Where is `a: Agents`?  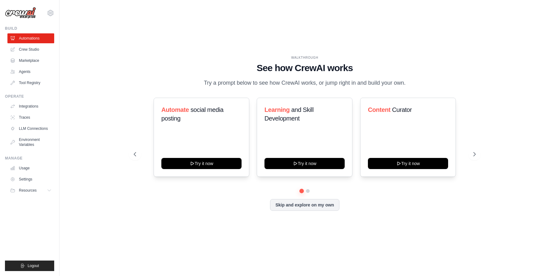 a: Agents is located at coordinates (31, 72).